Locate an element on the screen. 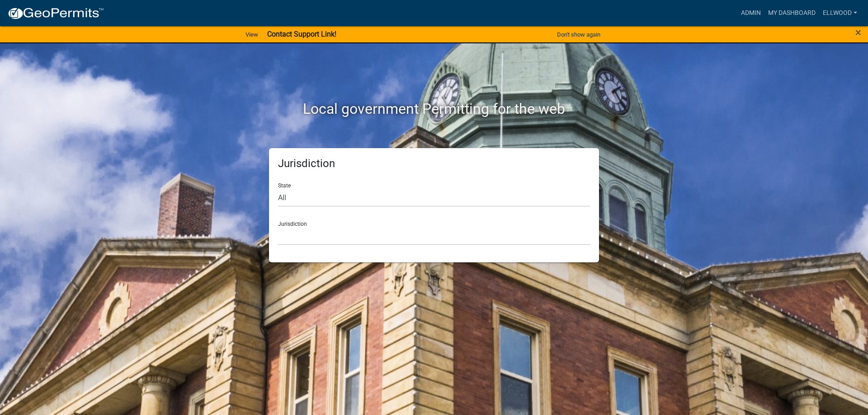 The height and width of the screenshot is (415, 868). h2: Local government Permitting for the web is located at coordinates (434, 109).